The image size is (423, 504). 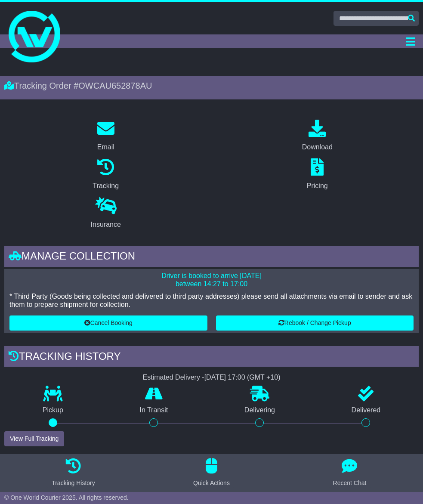 I want to click on p: Delivering, so click(x=260, y=410).